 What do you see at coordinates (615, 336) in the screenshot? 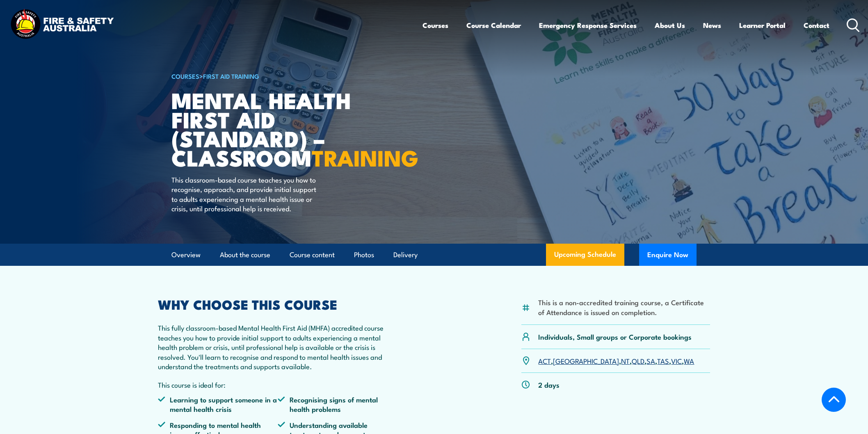
I see `p: Individuals, Small groups or Corporate bookings` at bounding box center [615, 336].